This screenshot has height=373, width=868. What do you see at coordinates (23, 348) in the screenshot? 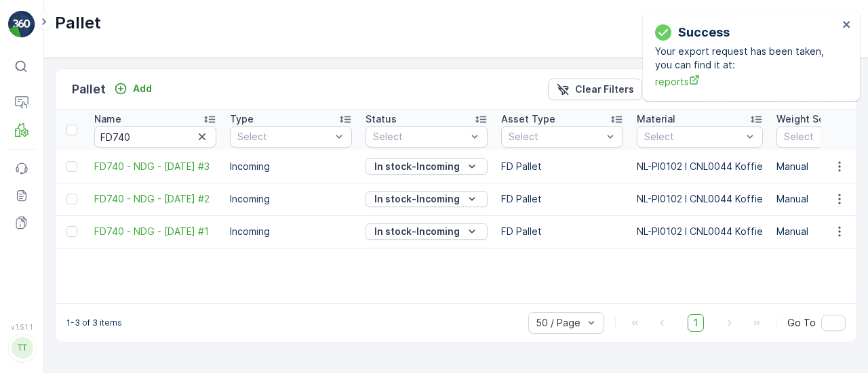
I see `div: TT` at bounding box center [23, 348].